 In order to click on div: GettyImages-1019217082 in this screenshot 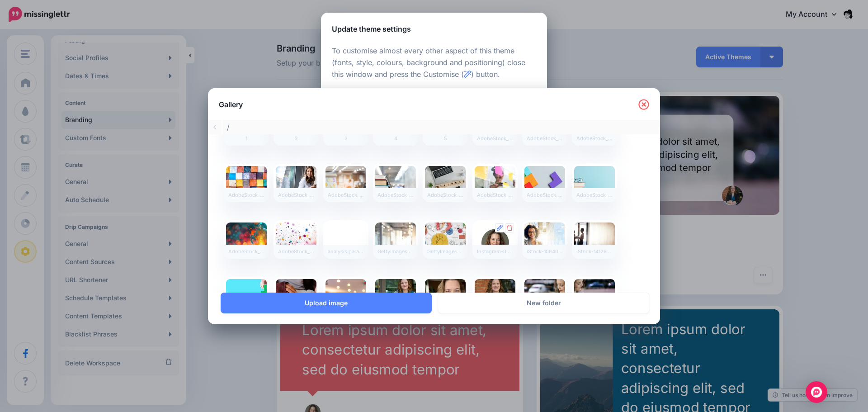, I will do `click(396, 252)`.